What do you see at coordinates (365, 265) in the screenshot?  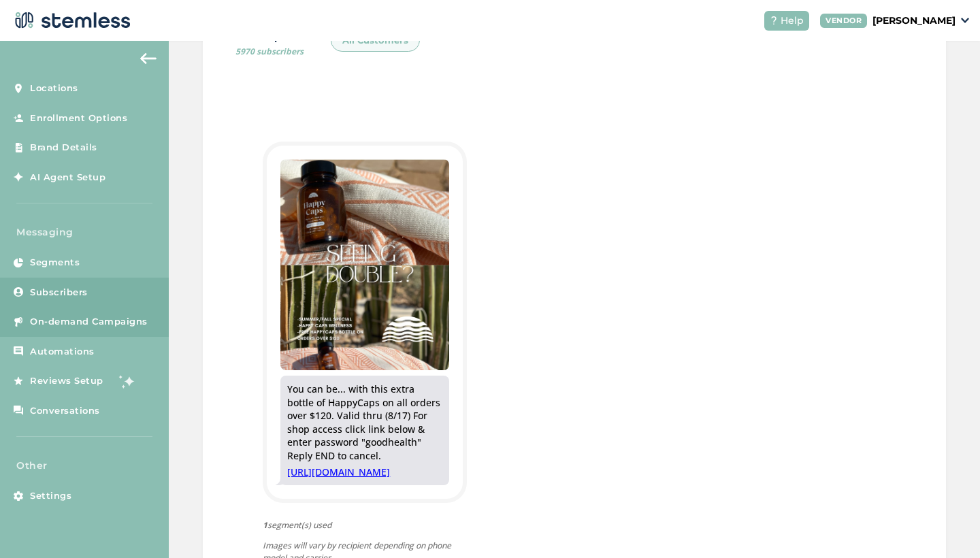 I see `img: Ic8du2T8BDM3ooKCnQEnTBGZKpD6DR71IZvsY.jpg` at bounding box center [365, 265].